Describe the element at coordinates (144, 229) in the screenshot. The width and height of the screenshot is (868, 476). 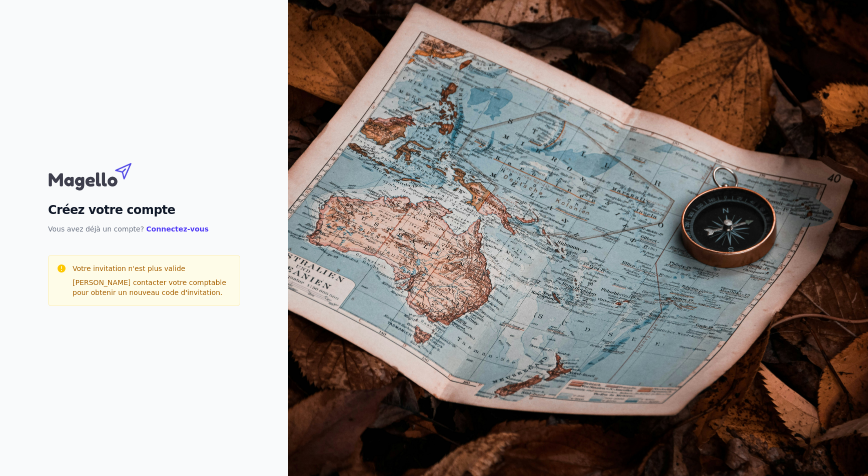
I see `p: Vous avez déjà un compte?` at that location.